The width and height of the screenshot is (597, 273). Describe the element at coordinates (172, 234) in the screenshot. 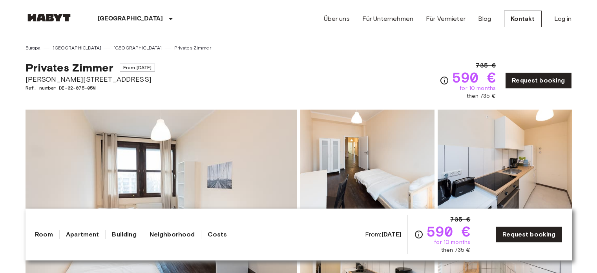

I see `a: Neighborhood` at that location.